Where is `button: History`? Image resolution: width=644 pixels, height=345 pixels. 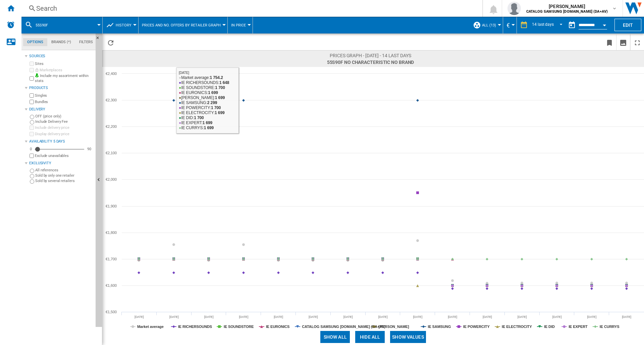
button: History is located at coordinates (125, 25).